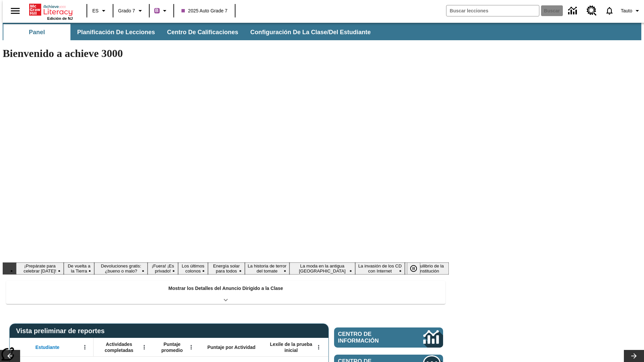  I want to click on div: Portada, so click(51, 12).